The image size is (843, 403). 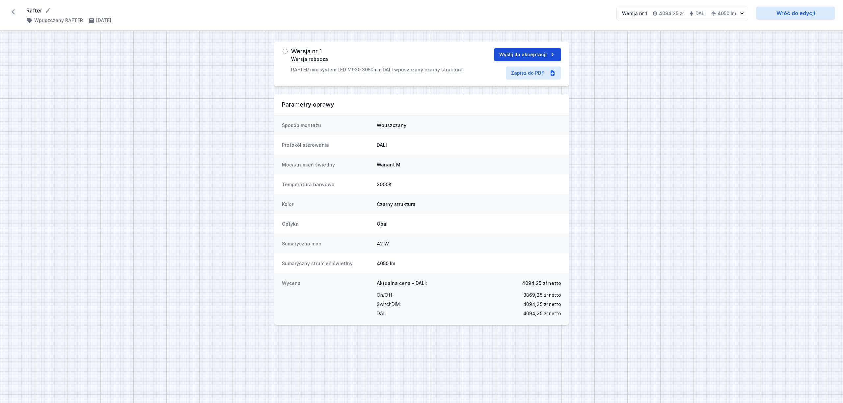 I want to click on dt: Sumaryczny strumień świetlny, so click(x=326, y=264).